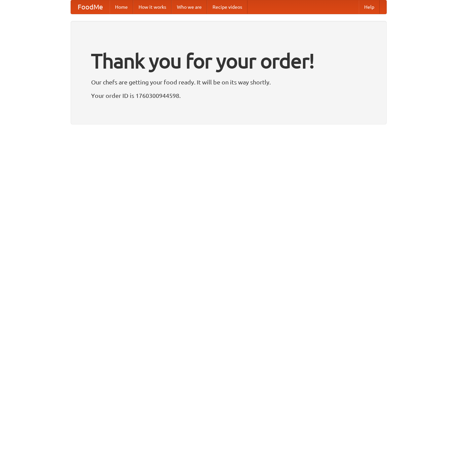 The width and height of the screenshot is (457, 476). What do you see at coordinates (189, 7) in the screenshot?
I see `a: Who we are` at bounding box center [189, 7].